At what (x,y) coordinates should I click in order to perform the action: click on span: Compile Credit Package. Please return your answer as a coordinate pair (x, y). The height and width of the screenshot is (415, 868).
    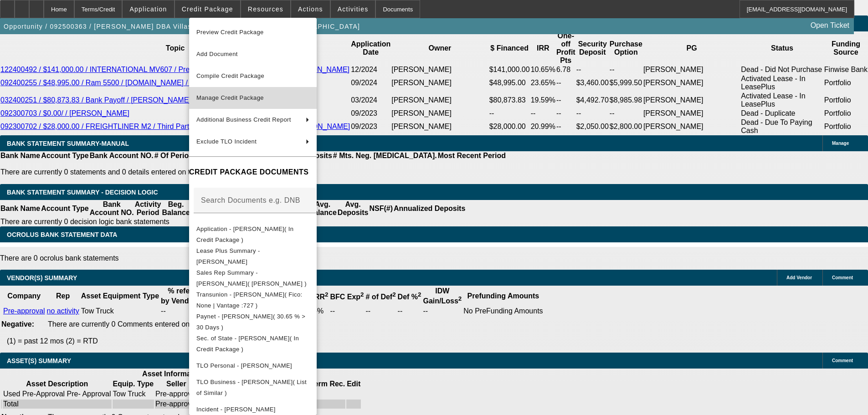
    Looking at the image, I should click on (230, 76).